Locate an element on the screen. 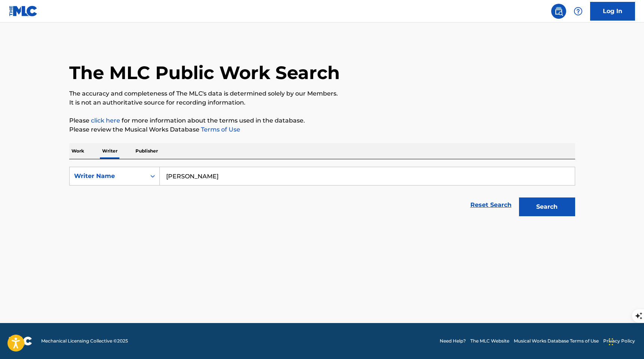  button: Search is located at coordinates (547, 207).